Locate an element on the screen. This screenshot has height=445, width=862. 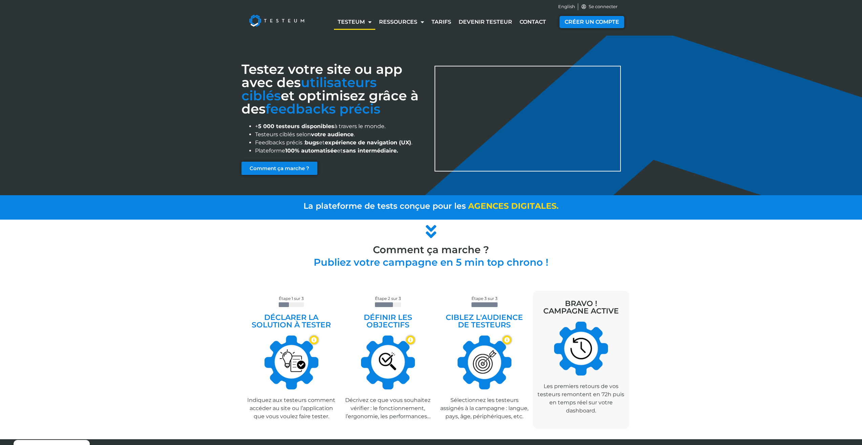
span: Étape 2 sur 3 is located at coordinates (388, 298).